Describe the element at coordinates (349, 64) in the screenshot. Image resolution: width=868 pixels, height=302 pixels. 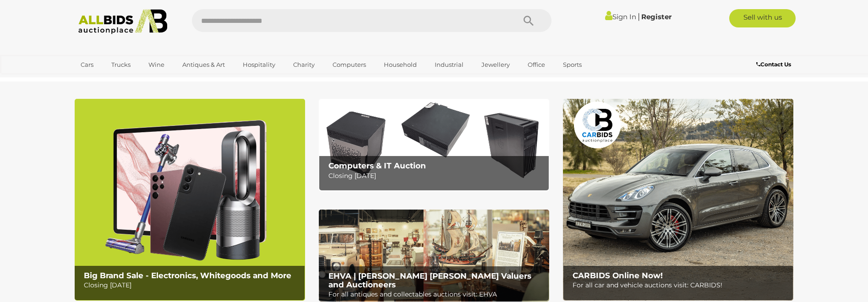
I see `a: Computers` at that location.